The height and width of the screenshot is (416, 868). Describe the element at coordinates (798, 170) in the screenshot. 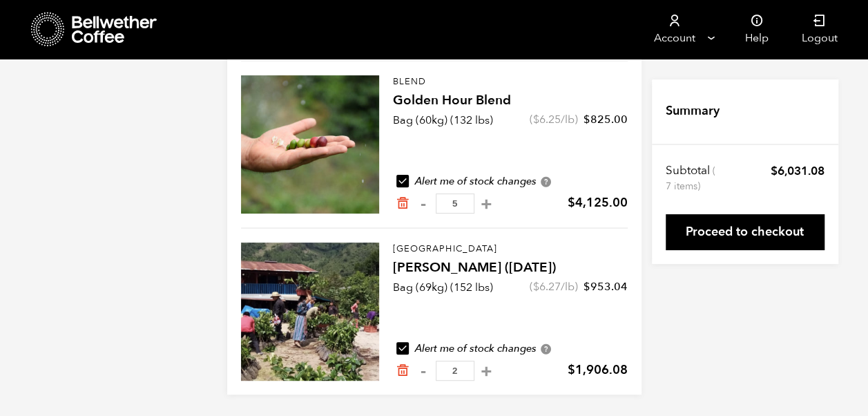

I see `bdi: 6,031.08` at that location.